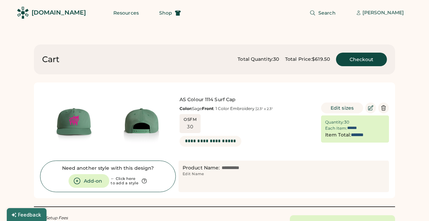  I want to click on div: Item Total:, so click(338, 135).